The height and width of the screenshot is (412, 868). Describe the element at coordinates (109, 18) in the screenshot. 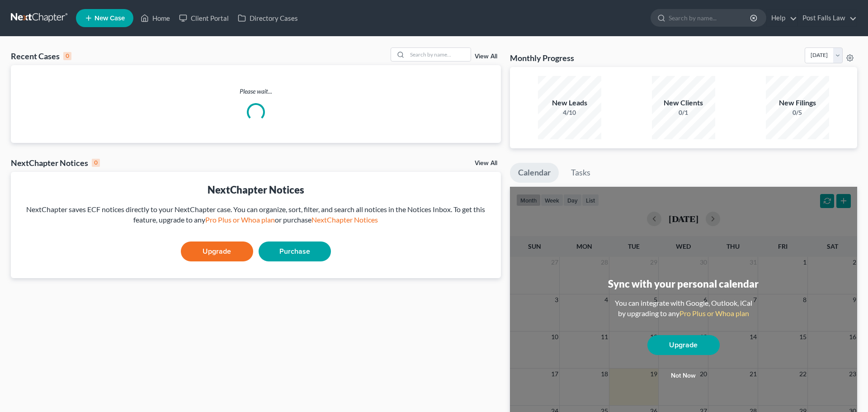

I see `span: New Case` at that location.